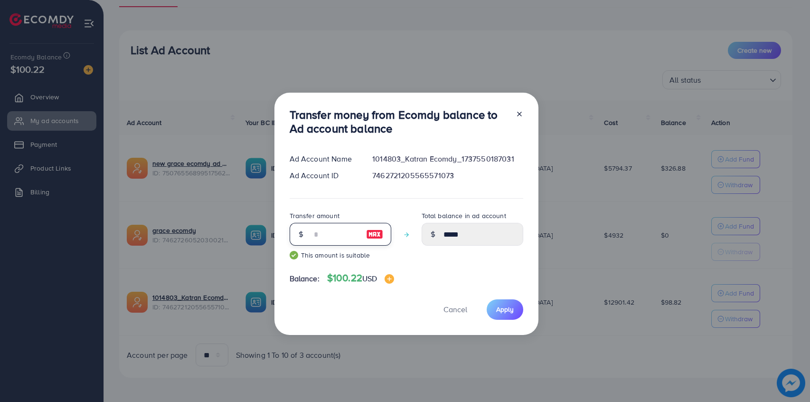 The image size is (810, 402). What do you see at coordinates (505, 309) in the screenshot?
I see `span: Apply` at bounding box center [505, 309].